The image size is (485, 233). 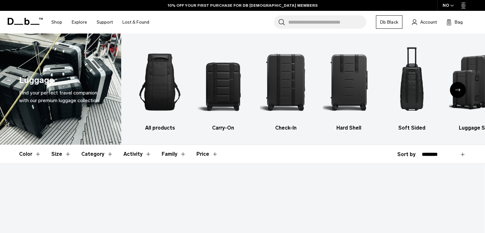 I want to click on a: Account, so click(x=425, y=22).